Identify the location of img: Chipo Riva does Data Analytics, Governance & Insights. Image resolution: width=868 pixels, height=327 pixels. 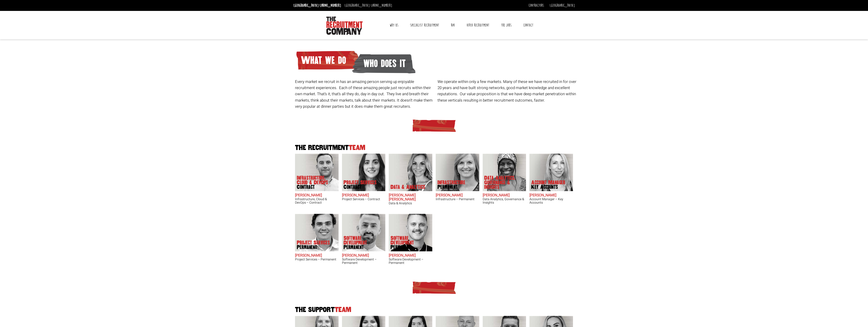
(504, 172).